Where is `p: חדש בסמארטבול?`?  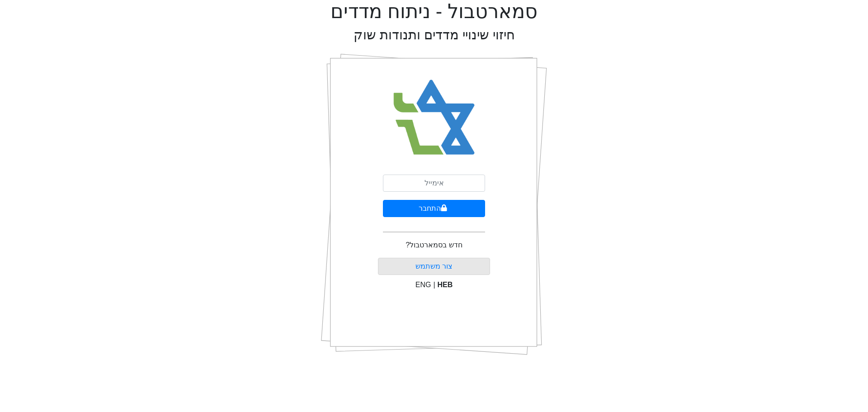 p: חדש בסמארטבול? is located at coordinates (433, 245).